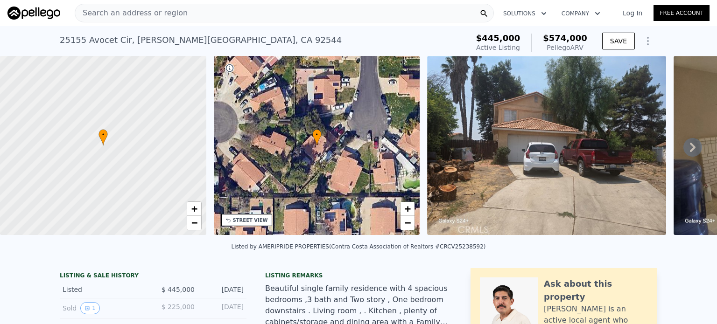 This screenshot has width=717, height=324. I want to click on button: Company, so click(580, 14).